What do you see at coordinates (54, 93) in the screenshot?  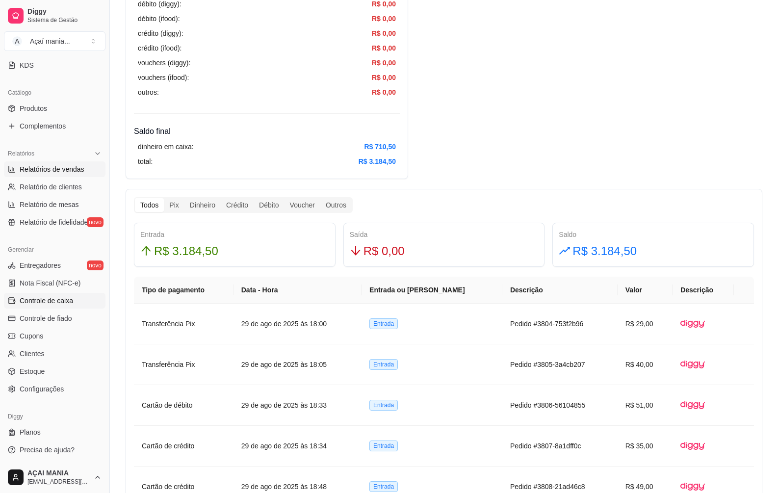 I see `div: Catálogo` at bounding box center [54, 93].